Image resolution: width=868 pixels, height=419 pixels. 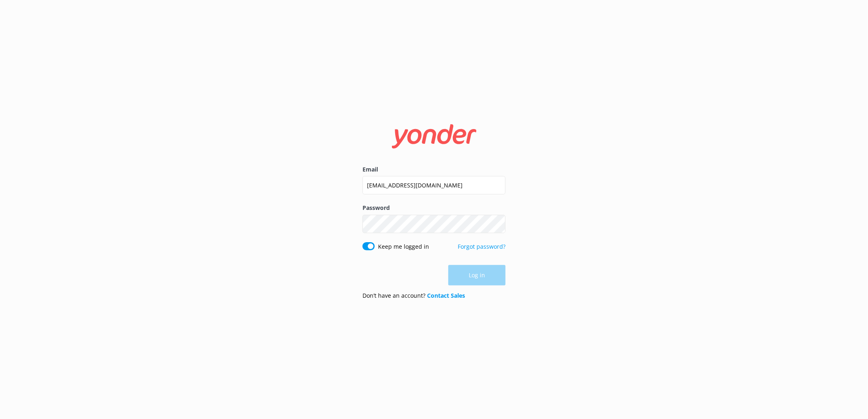 What do you see at coordinates (482, 246) in the screenshot?
I see `a: Forgot password?` at bounding box center [482, 246].